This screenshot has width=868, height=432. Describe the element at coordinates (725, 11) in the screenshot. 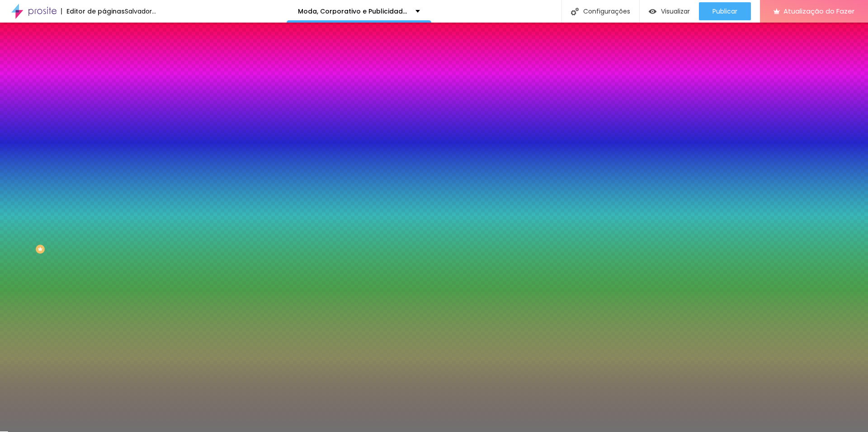

I see `button: Publicar` at that location.